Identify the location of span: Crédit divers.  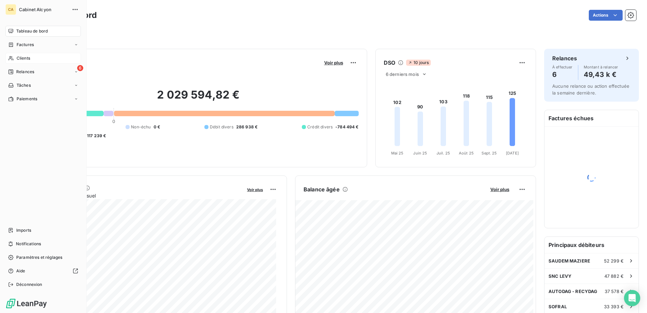
(320, 127).